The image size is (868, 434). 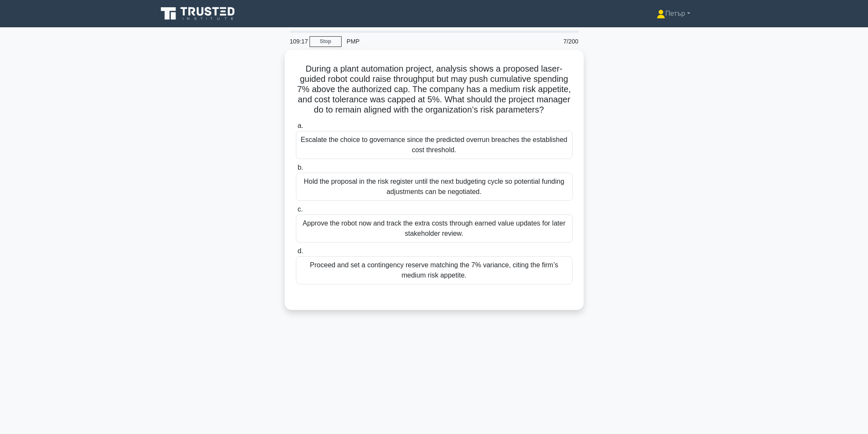 What do you see at coordinates (558, 42) in the screenshot?
I see `div: 7/200` at bounding box center [558, 42].